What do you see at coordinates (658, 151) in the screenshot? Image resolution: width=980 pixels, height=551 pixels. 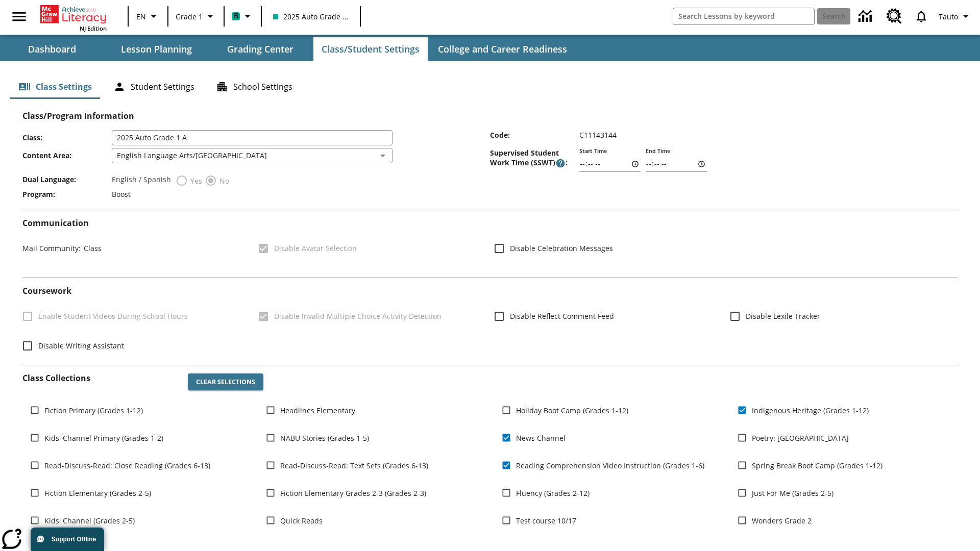 I see `label: End Time` at bounding box center [658, 151].